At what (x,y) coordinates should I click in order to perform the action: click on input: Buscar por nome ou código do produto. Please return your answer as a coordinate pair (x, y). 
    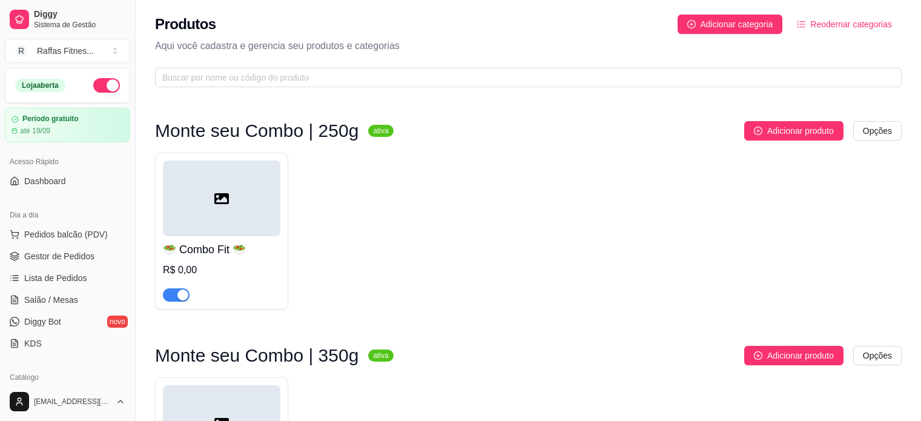
    Looking at the image, I should click on (523, 78).